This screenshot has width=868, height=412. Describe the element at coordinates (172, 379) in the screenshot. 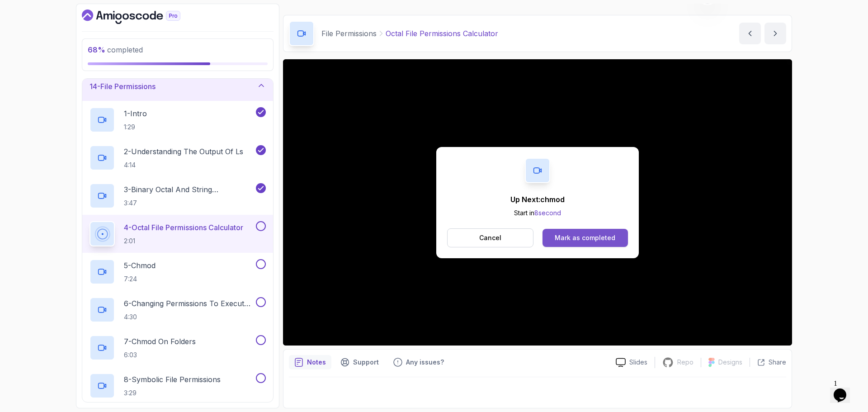

I see `p: 8 - Symbolic File Permissions` at that location.